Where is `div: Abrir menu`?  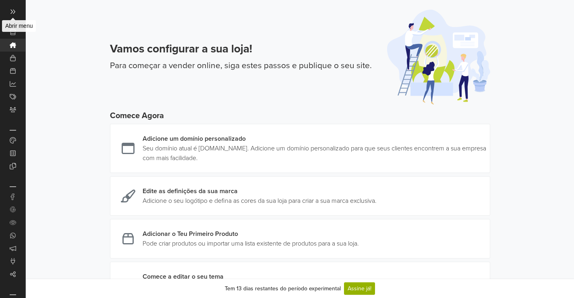 div: Abrir menu is located at coordinates (19, 26).